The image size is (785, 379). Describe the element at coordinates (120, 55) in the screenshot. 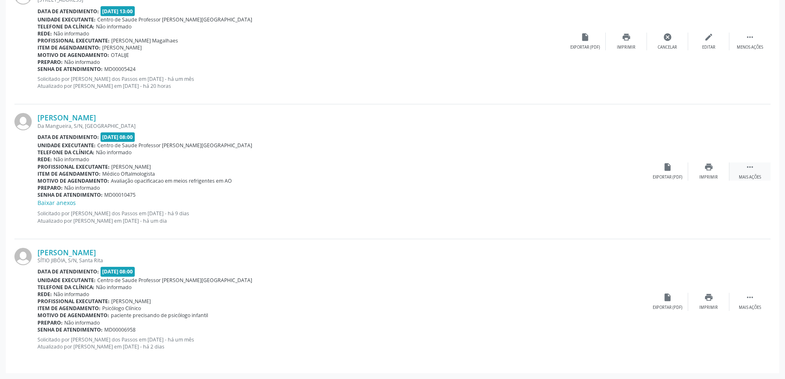

I see `span: OTALIJE` at that location.